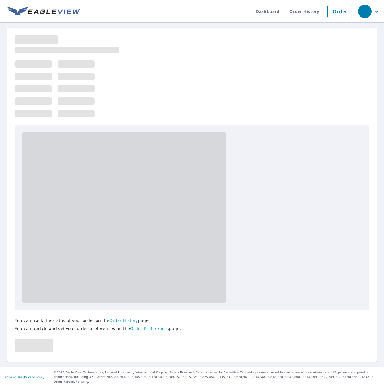 The width and height of the screenshot is (384, 387). I want to click on a: Order History, so click(124, 321).